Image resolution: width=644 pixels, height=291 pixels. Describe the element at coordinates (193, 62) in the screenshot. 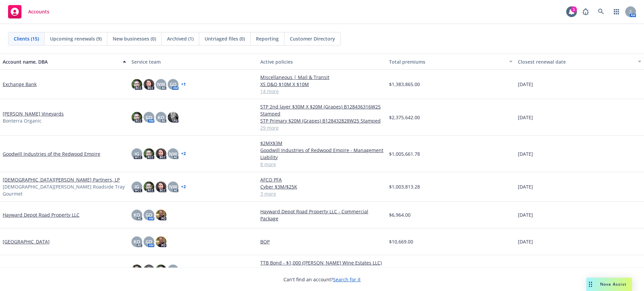

I see `div: Service team` at that location.